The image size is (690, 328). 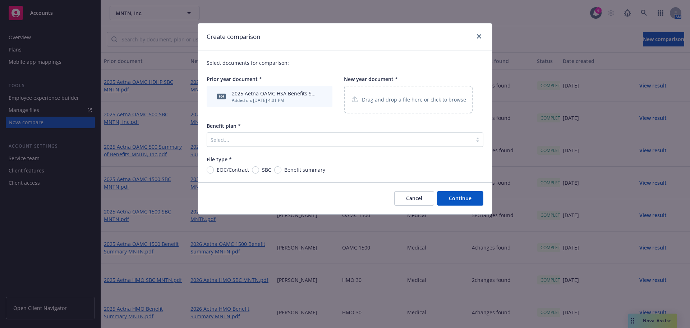 What do you see at coordinates (305, 169) in the screenshot?
I see `span: Benefit summary` at bounding box center [305, 169].